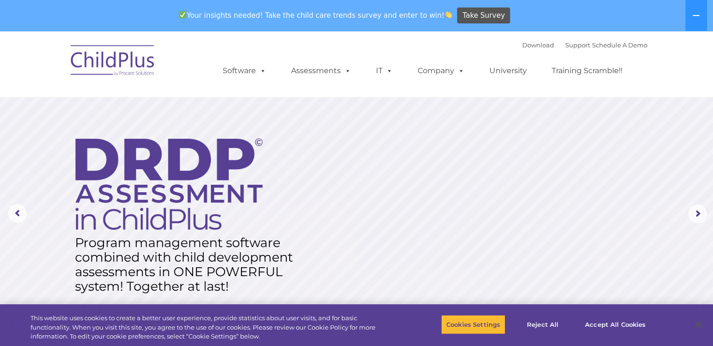  What do you see at coordinates (508, 71) in the screenshot?
I see `a: University` at bounding box center [508, 71].